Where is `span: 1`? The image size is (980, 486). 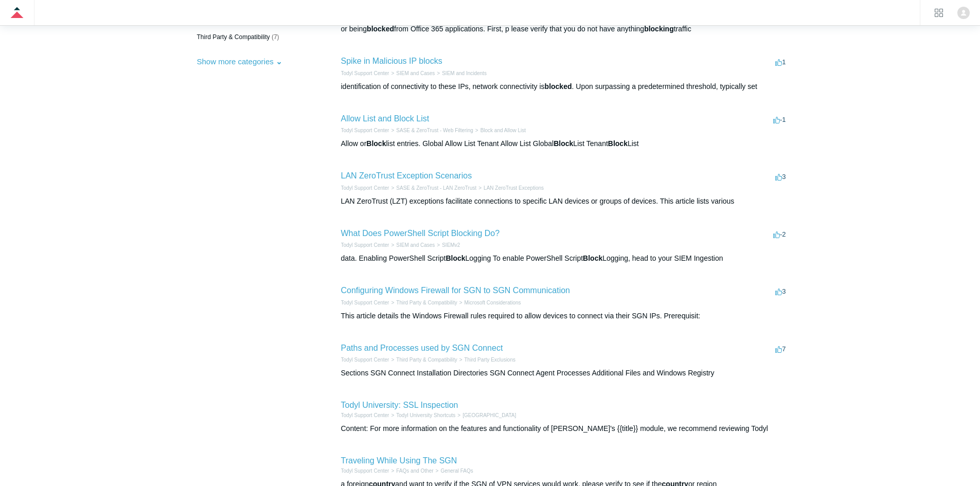 span: 1 is located at coordinates (781, 62).